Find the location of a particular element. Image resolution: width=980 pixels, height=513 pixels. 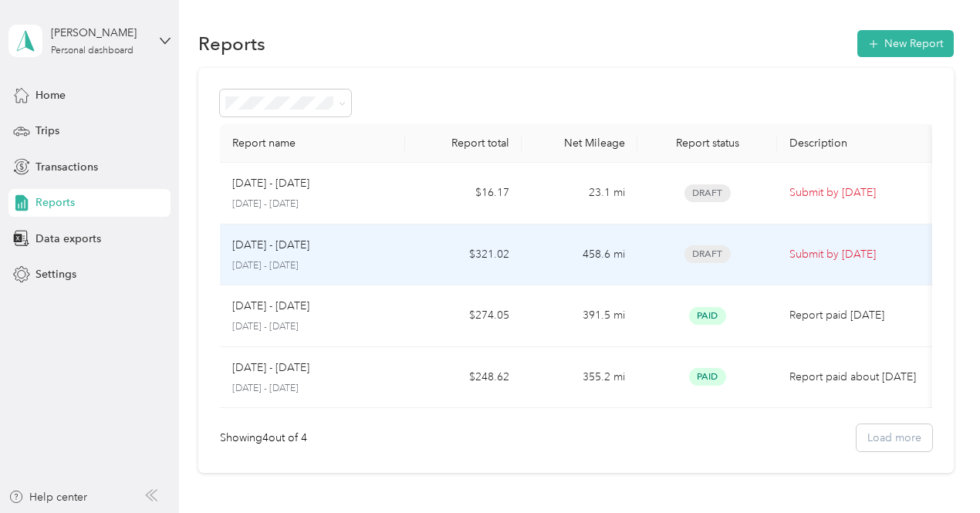

span: Trips is located at coordinates (47, 130).